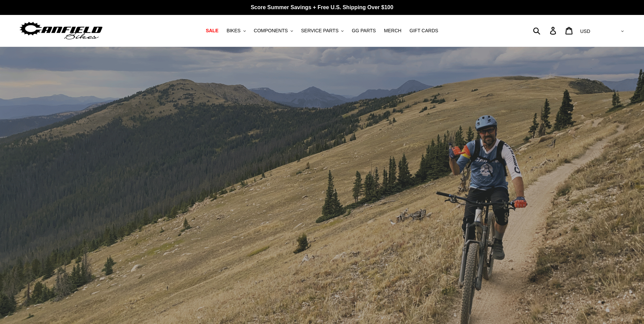  I want to click on span: COMPONENTS, so click(271, 31).